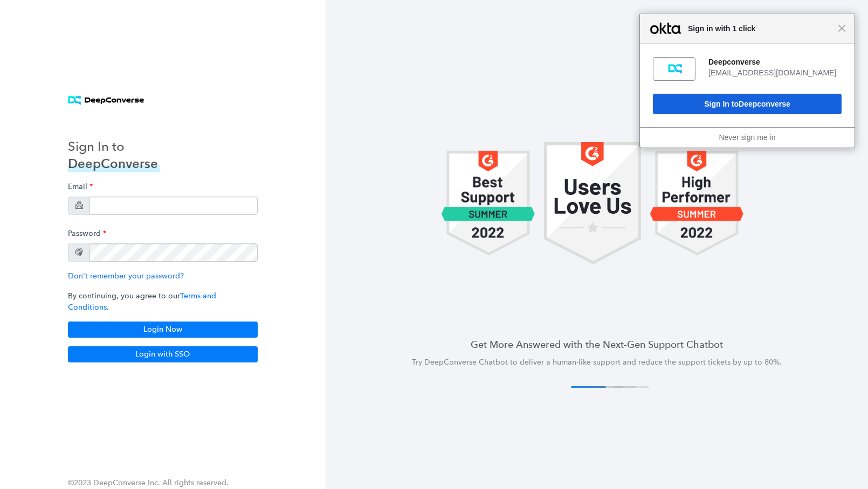  What do you see at coordinates (674, 69) in the screenshot?
I see `img: fs0pvt0g94oZNWgBn697` at bounding box center [674, 69].